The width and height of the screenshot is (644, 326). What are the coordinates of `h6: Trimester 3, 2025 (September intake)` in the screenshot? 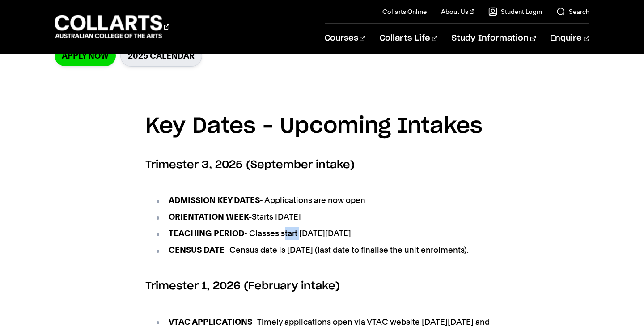 It's located at (322, 165).